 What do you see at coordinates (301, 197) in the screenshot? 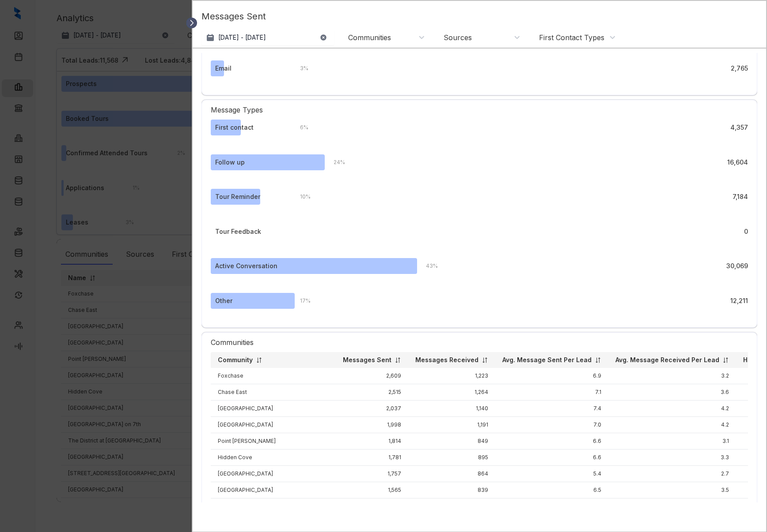
I see `div: 10 %` at bounding box center [301, 197].